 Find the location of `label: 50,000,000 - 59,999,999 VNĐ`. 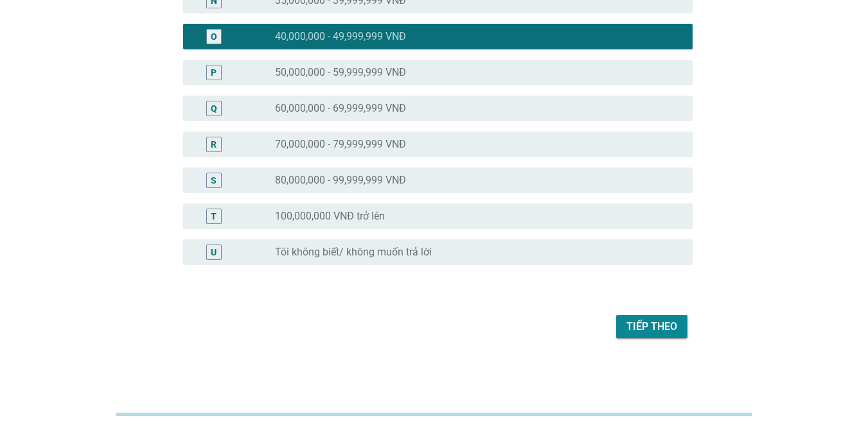

label: 50,000,000 - 59,999,999 VNĐ is located at coordinates (340, 72).